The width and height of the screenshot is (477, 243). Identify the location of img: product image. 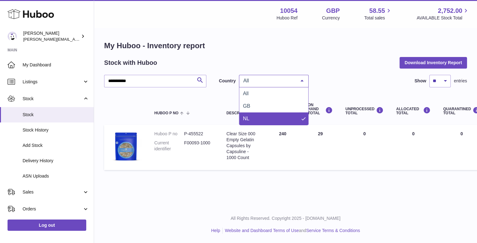
(126, 147).